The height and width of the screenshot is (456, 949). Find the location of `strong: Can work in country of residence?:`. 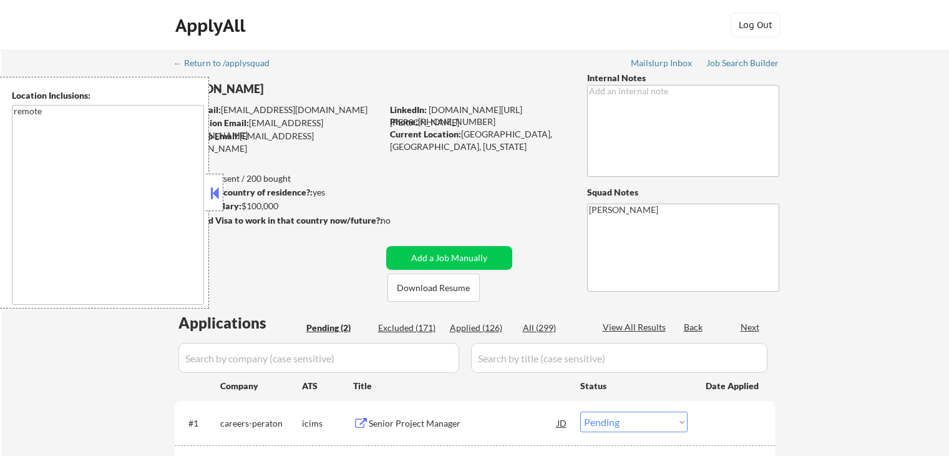

strong: Can work in country of residence?: is located at coordinates (243, 192).